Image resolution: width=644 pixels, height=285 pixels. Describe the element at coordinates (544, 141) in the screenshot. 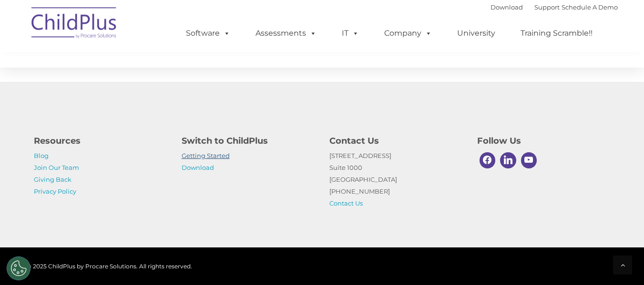

I see `h4: Follow Us` at that location.